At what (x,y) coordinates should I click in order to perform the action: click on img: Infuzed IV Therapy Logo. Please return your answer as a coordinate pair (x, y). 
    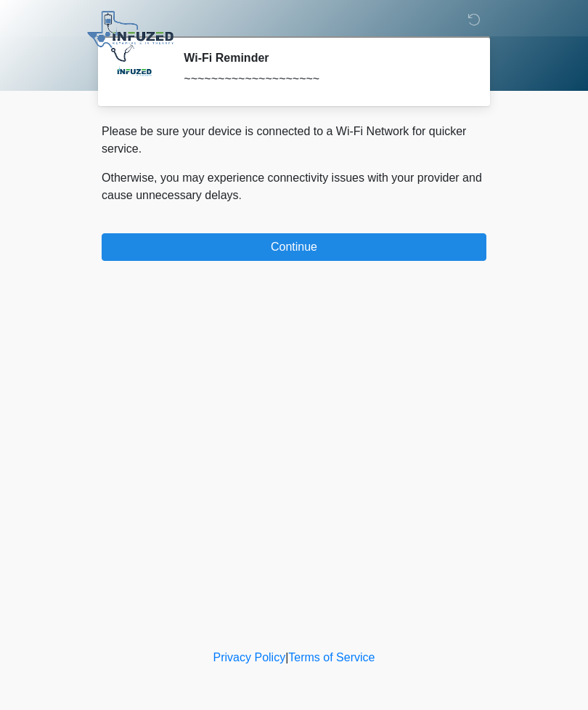
    Looking at the image, I should click on (130, 36).